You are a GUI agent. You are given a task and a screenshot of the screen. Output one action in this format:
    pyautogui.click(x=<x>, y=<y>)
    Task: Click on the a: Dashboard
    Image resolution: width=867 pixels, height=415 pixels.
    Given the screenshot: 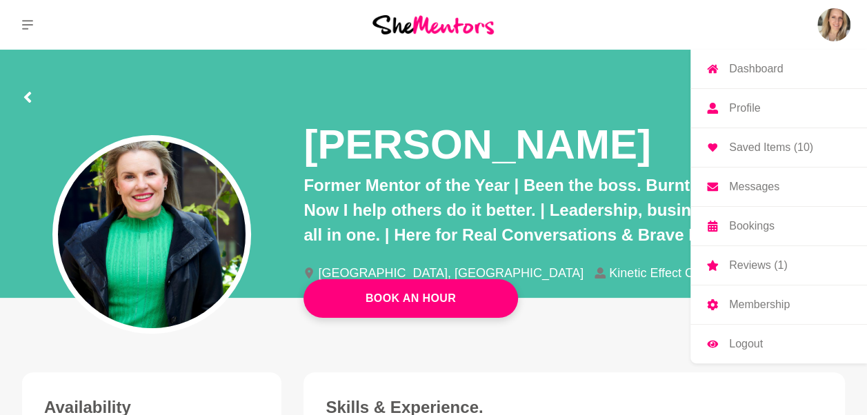 What is the action you would take?
    pyautogui.click(x=779, y=69)
    